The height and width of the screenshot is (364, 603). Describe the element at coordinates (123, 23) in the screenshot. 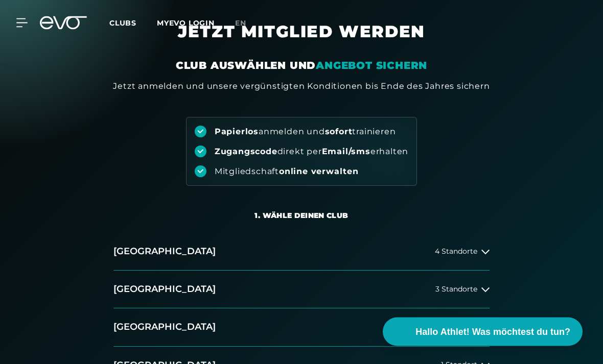

I see `span: Clubs` at that location.